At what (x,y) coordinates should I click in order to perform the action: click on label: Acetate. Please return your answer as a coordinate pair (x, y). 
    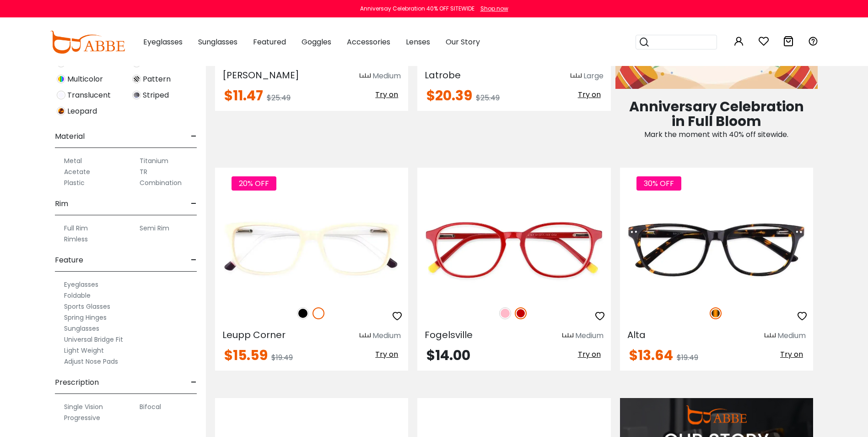
    Looking at the image, I should click on (77, 171).